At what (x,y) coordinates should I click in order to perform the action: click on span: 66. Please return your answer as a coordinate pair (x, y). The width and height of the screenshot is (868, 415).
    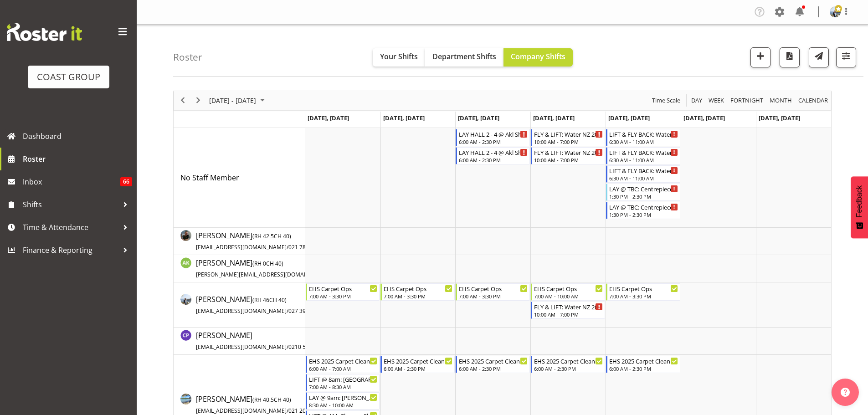
    Looking at the image, I should click on (126, 182).